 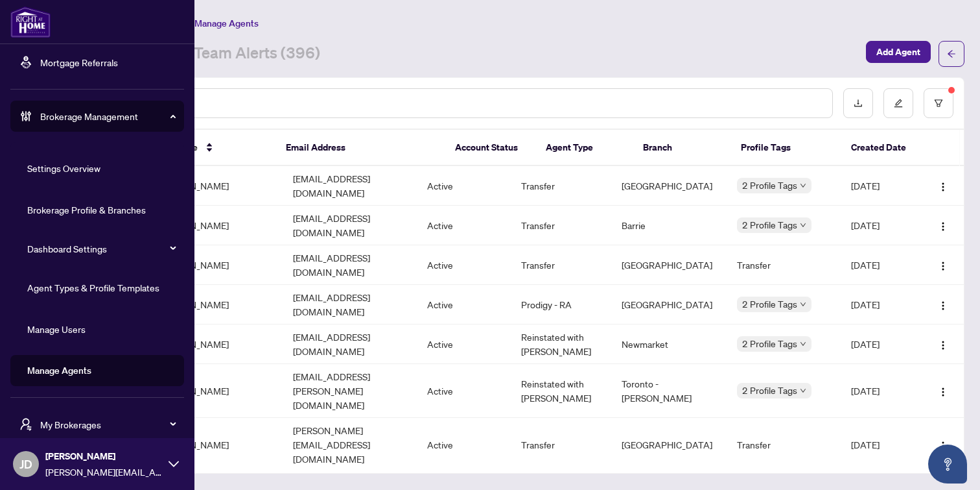 What do you see at coordinates (87, 210) in the screenshot?
I see `a: Brokerage Profile & Branches` at bounding box center [87, 210].